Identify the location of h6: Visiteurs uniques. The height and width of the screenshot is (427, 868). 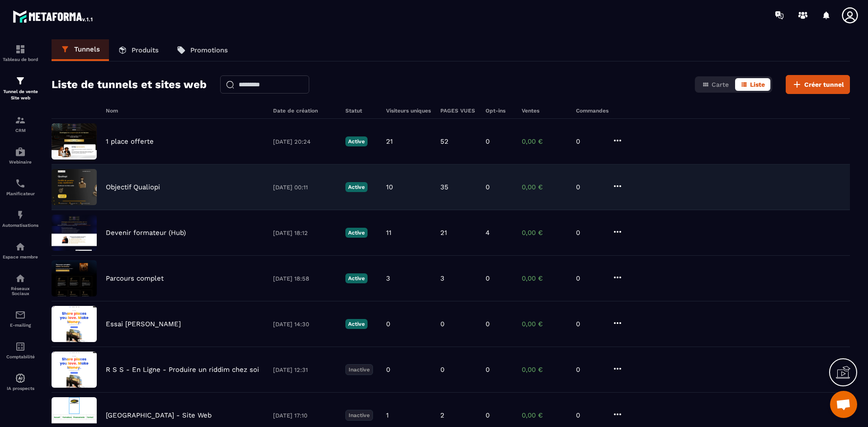
(409, 111).